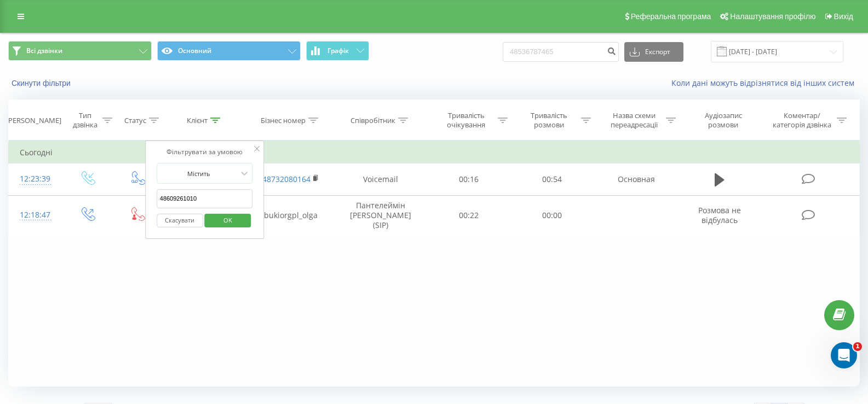  What do you see at coordinates (857, 347) in the screenshot?
I see `span: 1` at bounding box center [857, 347].